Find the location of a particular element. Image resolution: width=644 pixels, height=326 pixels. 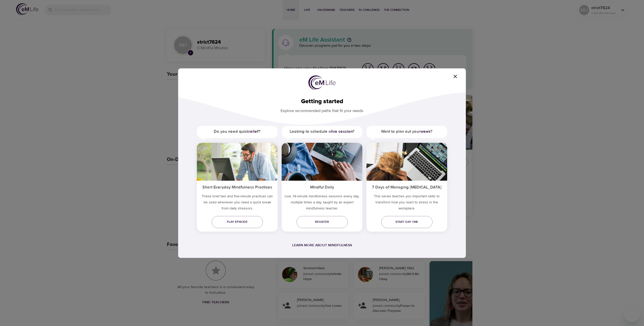

b: live session is located at coordinates (342, 131).